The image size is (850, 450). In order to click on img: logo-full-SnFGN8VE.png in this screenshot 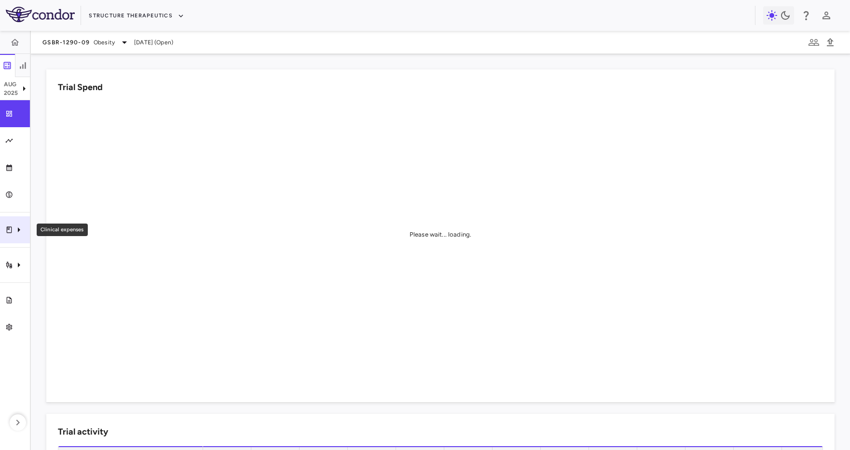, I will do `click(40, 14)`.